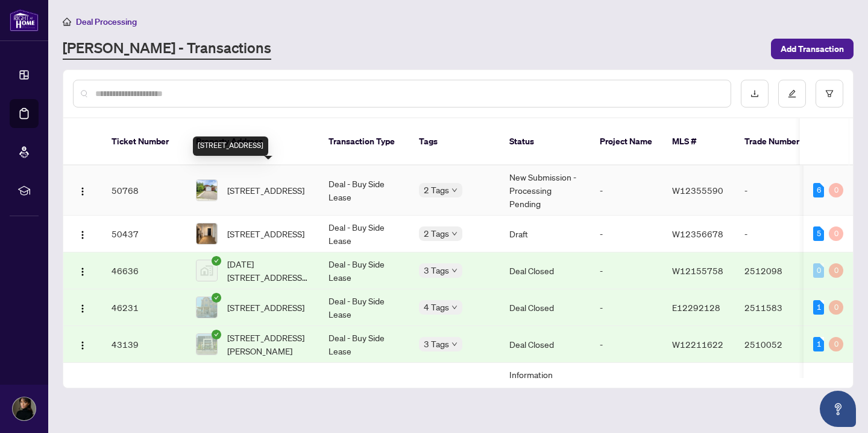 The height and width of the screenshot is (433, 868). What do you see at coordinates (792, 94) in the screenshot?
I see `button: edit` at bounding box center [792, 94].